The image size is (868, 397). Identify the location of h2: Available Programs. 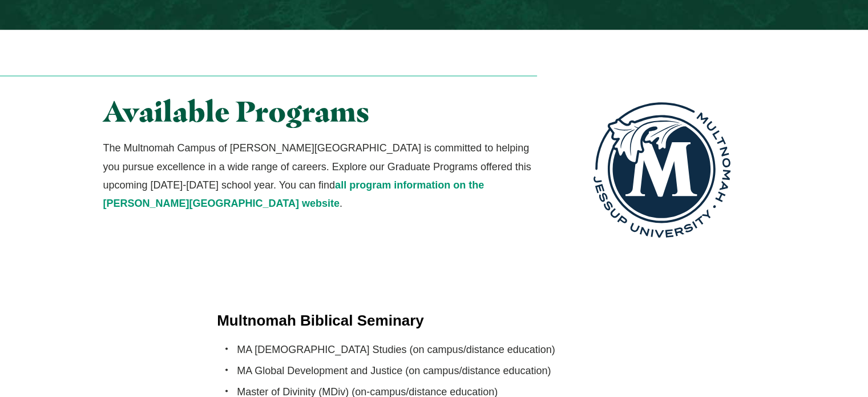
(320, 111).